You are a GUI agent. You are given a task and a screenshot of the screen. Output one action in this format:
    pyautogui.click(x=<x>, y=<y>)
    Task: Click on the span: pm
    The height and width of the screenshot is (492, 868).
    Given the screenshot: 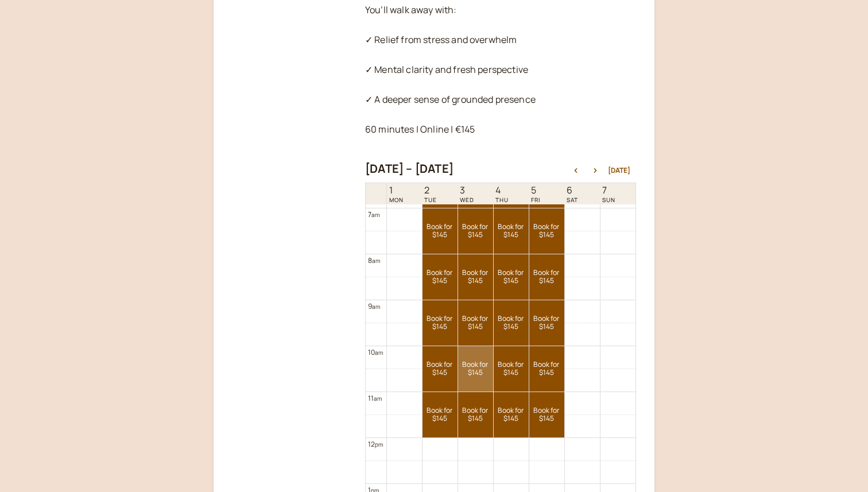 What is the action you would take?
    pyautogui.click(x=379, y=444)
    